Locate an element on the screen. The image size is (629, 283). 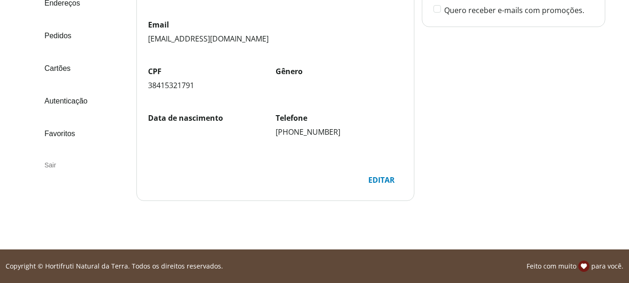
a: Pedidos is located at coordinates (82, 36).